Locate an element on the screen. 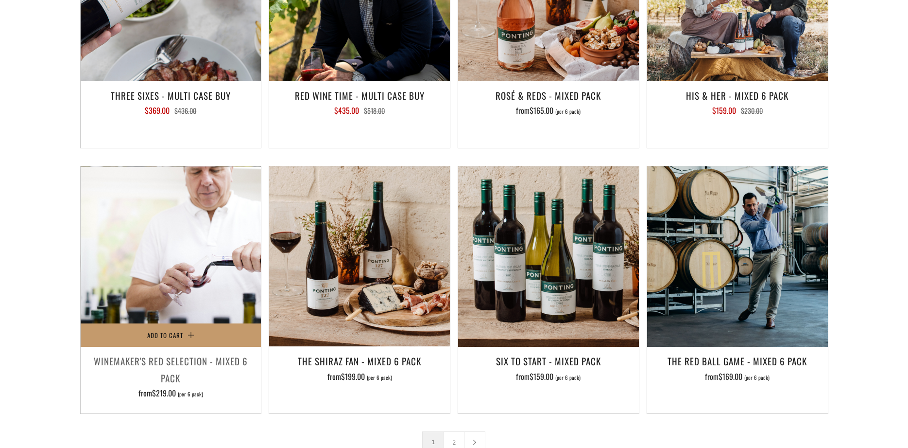 The width and height of the screenshot is (908, 448). span: $435.00 is located at coordinates (346, 110).